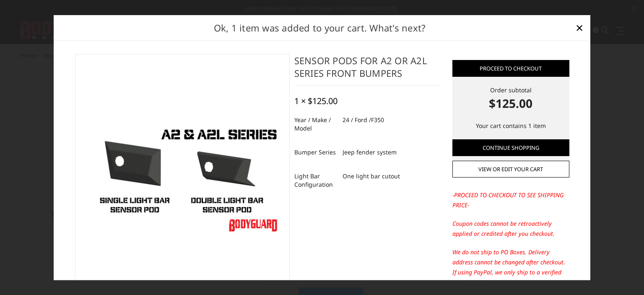 The width and height of the screenshot is (644, 295). I want to click on a: Close, so click(580, 28).